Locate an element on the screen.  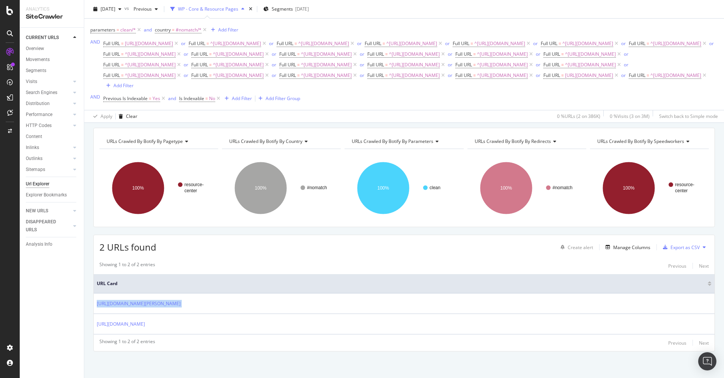
span: parameters is located at coordinates (103, 30).